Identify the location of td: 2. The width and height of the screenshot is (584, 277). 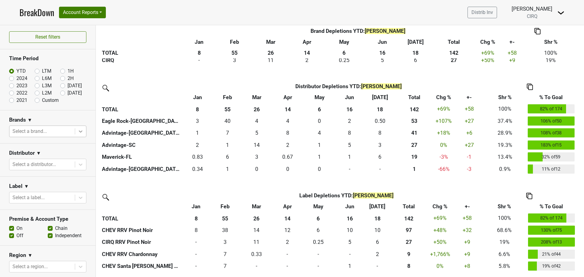
(378, 254).